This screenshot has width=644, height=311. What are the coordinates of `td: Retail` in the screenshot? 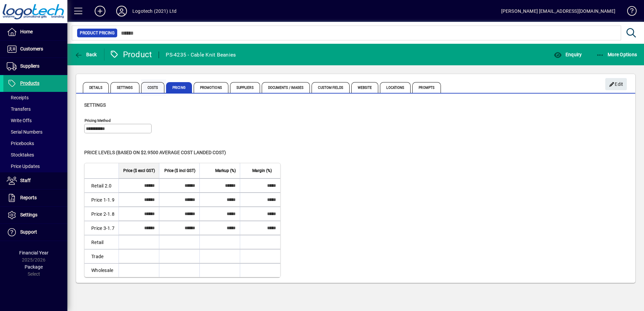 It's located at (101, 242).